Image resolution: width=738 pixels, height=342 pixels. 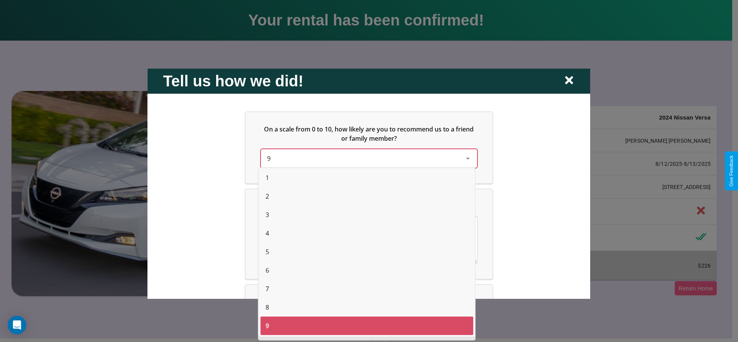 I want to click on span: 1, so click(x=267, y=178).